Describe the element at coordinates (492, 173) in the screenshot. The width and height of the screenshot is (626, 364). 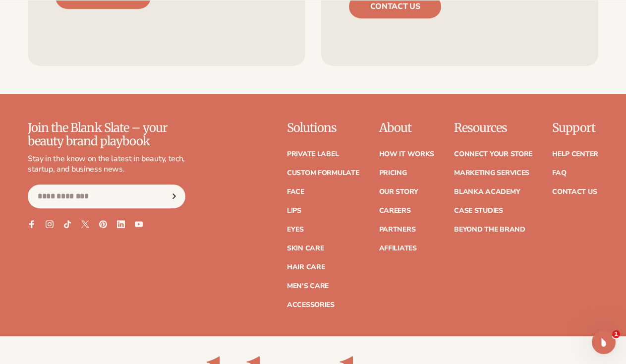
I see `a: Marketing services` at that location.